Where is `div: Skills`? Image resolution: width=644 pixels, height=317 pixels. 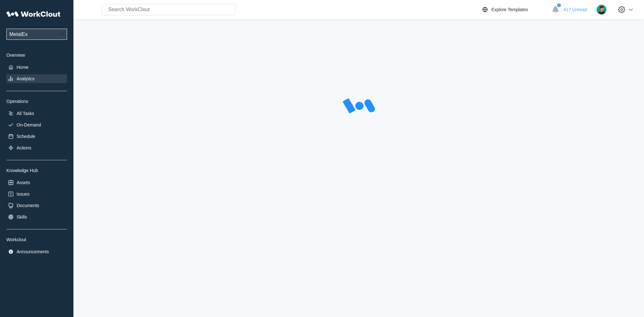 div: Skills is located at coordinates (22, 217).